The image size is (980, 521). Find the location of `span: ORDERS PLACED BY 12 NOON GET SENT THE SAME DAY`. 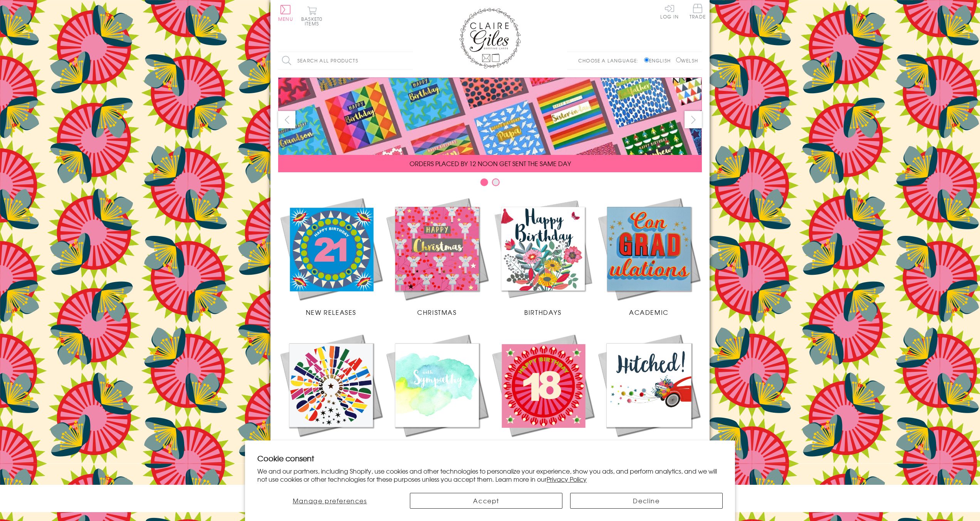

span: ORDERS PLACED BY 12 NOON GET SENT THE SAME DAY is located at coordinates (490, 163).